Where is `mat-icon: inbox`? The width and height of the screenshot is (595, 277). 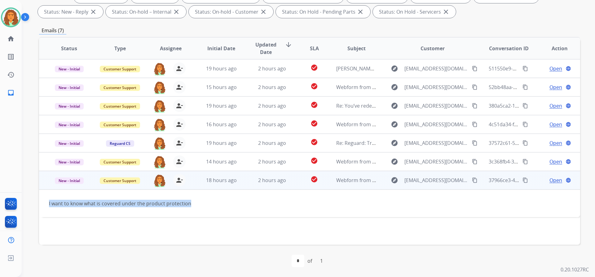
mat-icon: inbox is located at coordinates (11, 93).